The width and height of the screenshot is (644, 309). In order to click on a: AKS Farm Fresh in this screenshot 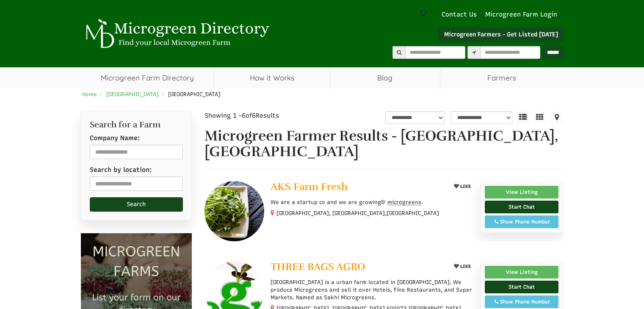, I will do `click(357, 187)`.